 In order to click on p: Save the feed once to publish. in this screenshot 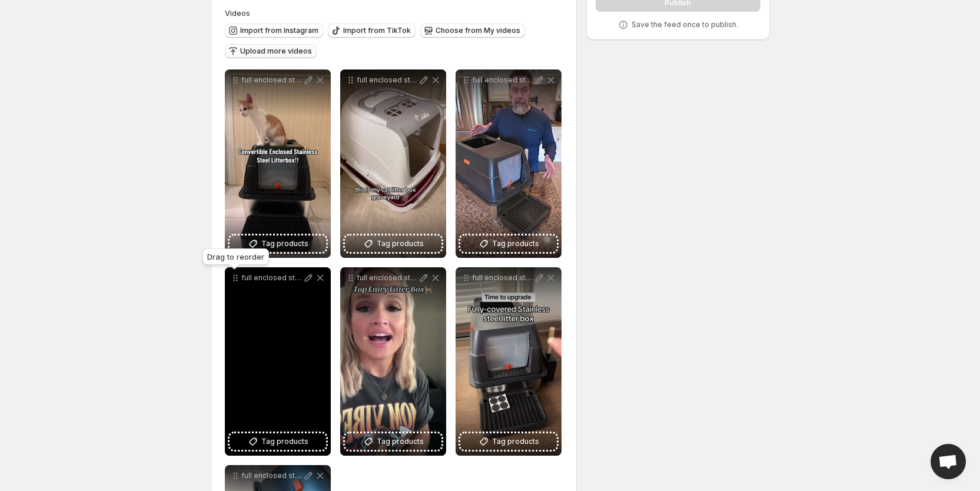, I will do `click(685, 25)`.